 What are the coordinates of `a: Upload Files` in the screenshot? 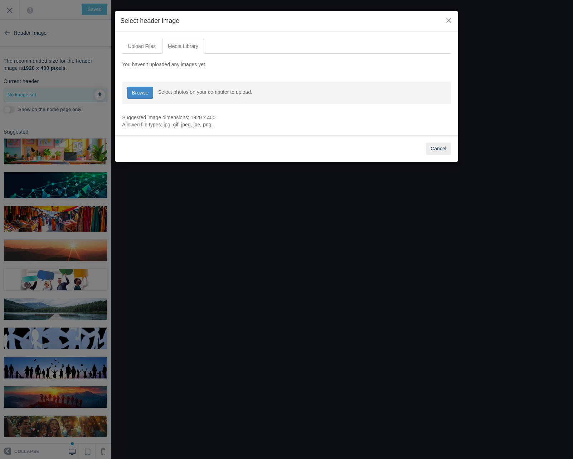 It's located at (142, 46).